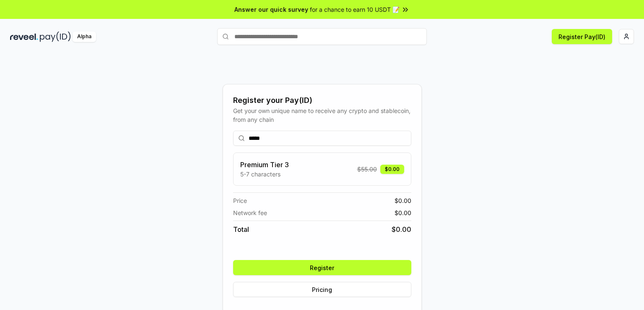  I want to click on div: Get your own unique name to receive any crypto and stablecoin, from any chain, so click(322, 115).